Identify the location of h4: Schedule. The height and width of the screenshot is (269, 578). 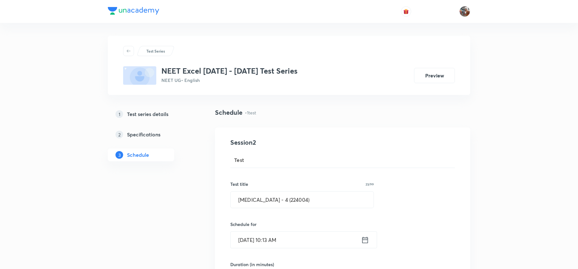
(229, 113).